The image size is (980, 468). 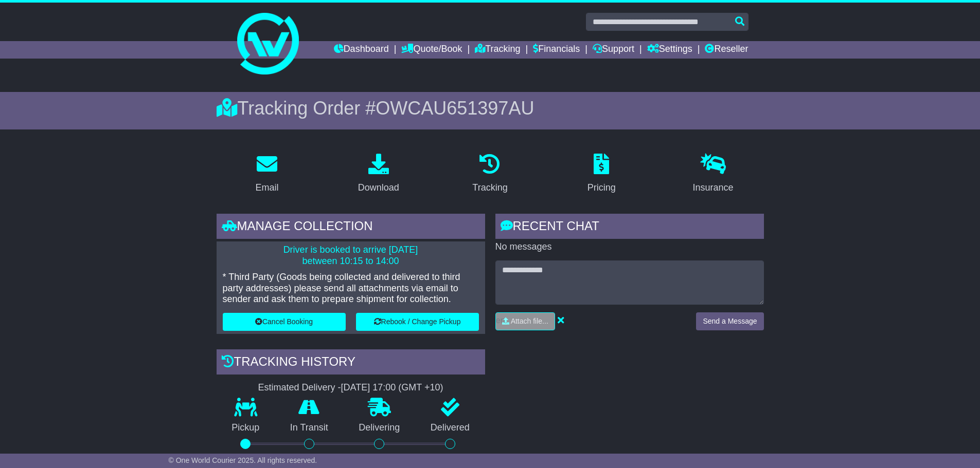 What do you see at coordinates (630, 228) in the screenshot?
I see `div: RECENT CHAT` at bounding box center [630, 228].